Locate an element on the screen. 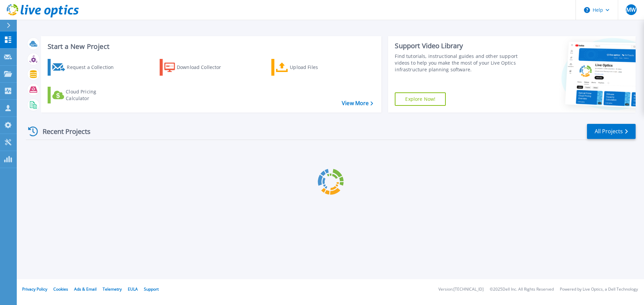 This screenshot has width=644, height=305. a: Cloud Pricing Calculator is located at coordinates (85, 95).